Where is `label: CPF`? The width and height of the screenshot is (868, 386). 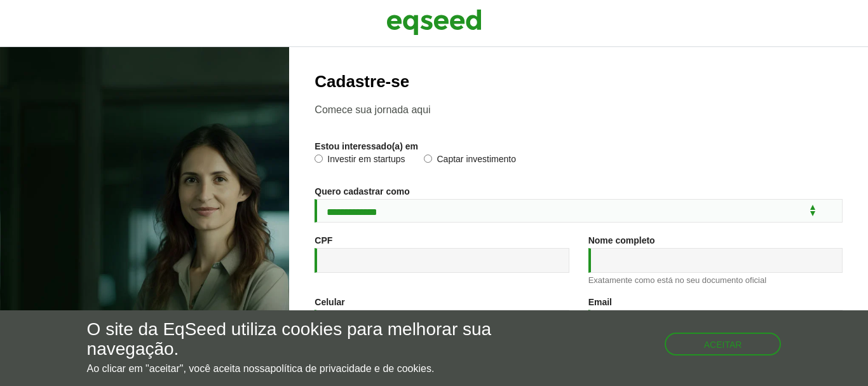
label: CPF is located at coordinates (323, 241).